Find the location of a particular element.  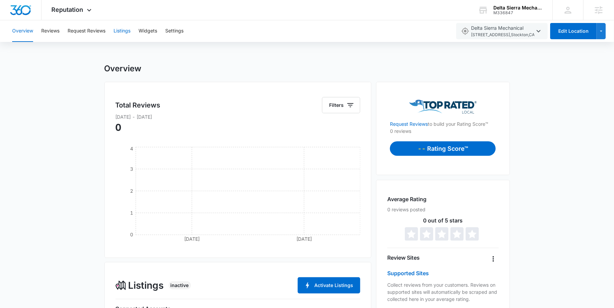

a: Supported Sites is located at coordinates (408, 273).